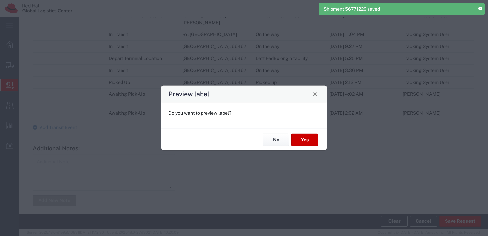  Describe the element at coordinates (315, 94) in the screenshot. I see `button: Close` at that location.